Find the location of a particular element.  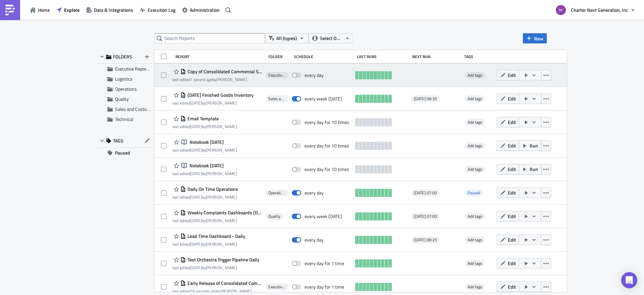

button: Execution Log is located at coordinates (158, 10).